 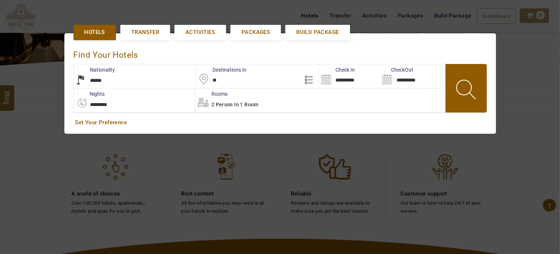 What do you see at coordinates (337, 70) in the screenshot?
I see `label: Check In` at bounding box center [337, 70].